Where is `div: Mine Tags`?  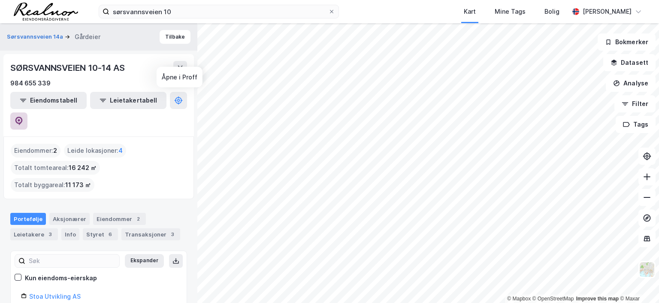 div: Mine Tags is located at coordinates (510, 12).